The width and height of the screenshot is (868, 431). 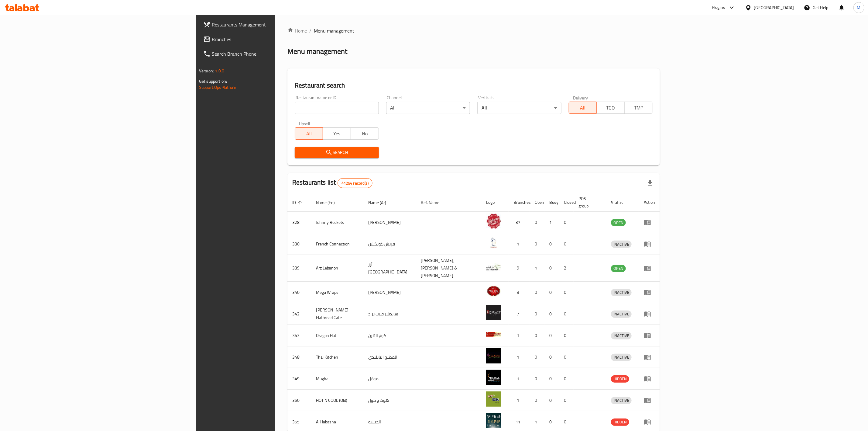 I want to click on th: Logo, so click(x=495, y=202).